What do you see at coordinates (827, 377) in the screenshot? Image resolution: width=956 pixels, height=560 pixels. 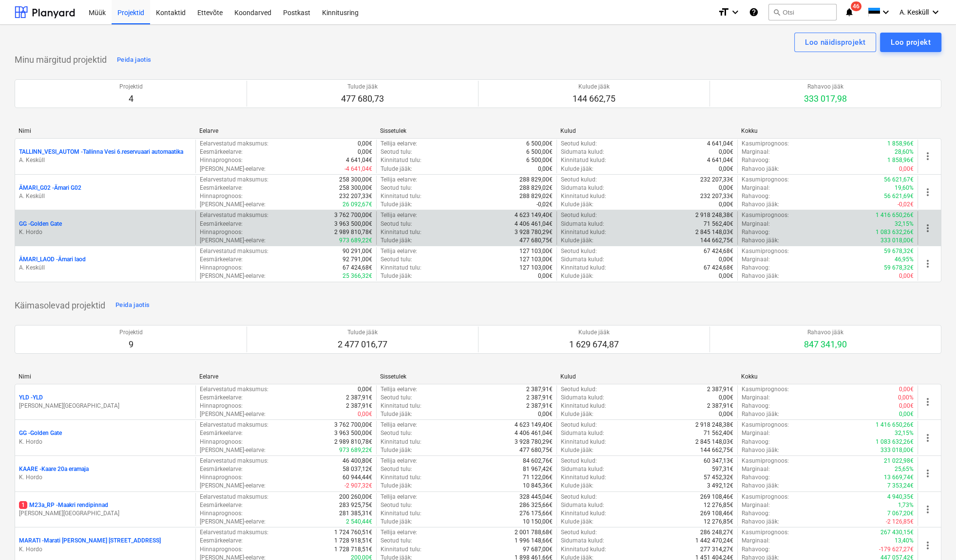 I see `div: Kokku` at bounding box center [827, 377].